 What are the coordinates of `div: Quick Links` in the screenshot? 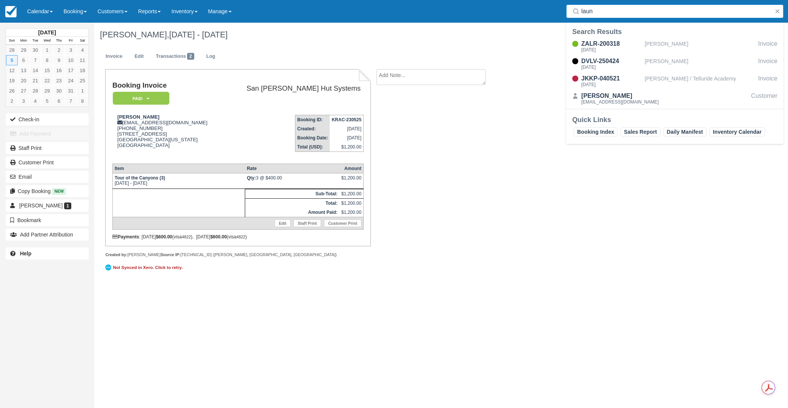 It's located at (675, 120).